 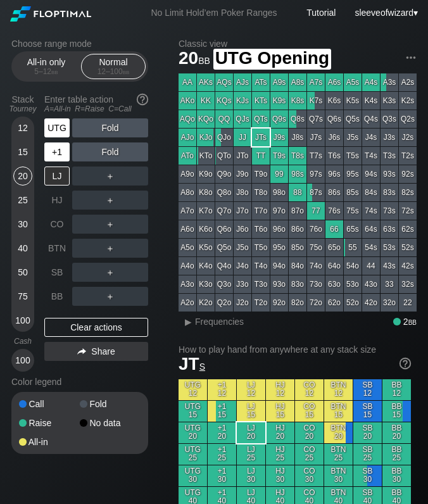 I want to click on div: A9o, so click(x=188, y=175).